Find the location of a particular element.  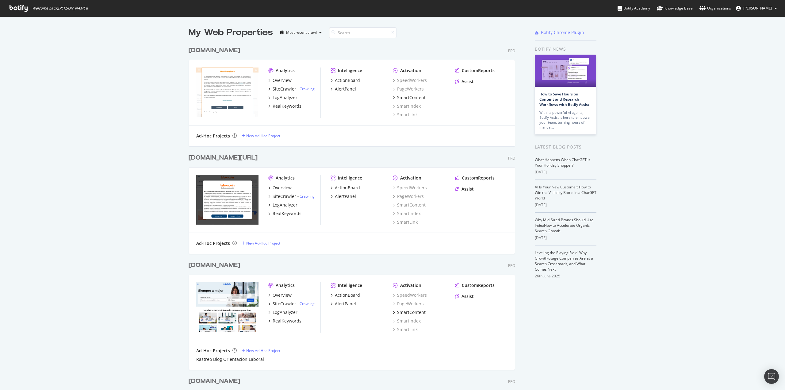

a: Overview is located at coordinates (280, 295).